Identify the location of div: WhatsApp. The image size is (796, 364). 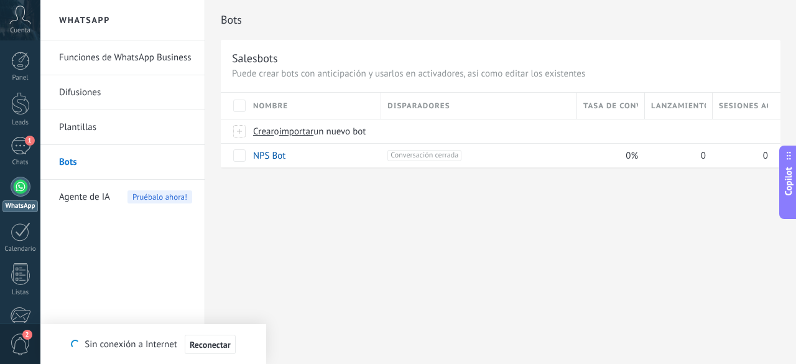
(20, 206).